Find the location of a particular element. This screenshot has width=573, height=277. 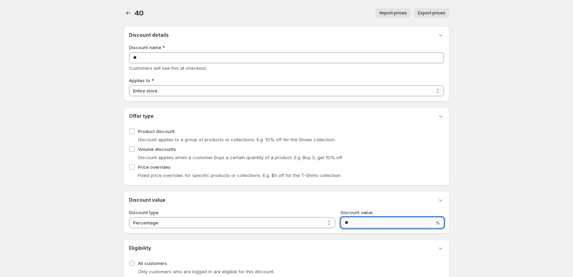

span: Product discount is located at coordinates (156, 131).